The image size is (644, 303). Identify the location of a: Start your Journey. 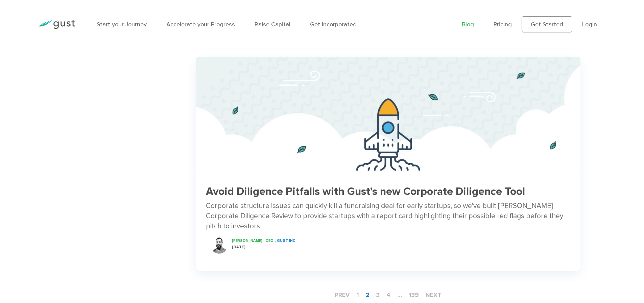
(122, 25).